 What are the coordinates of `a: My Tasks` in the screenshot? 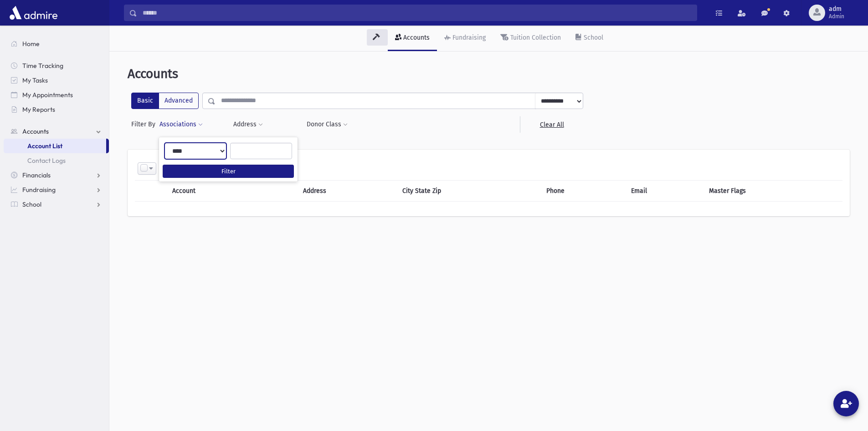 It's located at (56, 80).